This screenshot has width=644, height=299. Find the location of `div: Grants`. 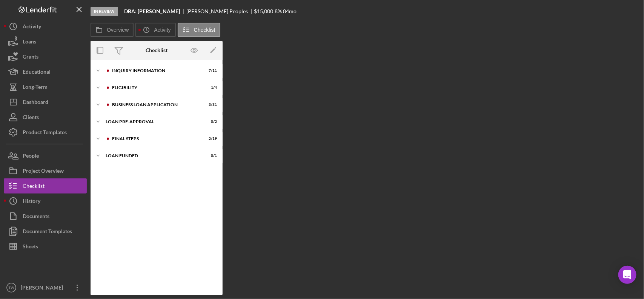

div: Grants is located at coordinates (31, 57).